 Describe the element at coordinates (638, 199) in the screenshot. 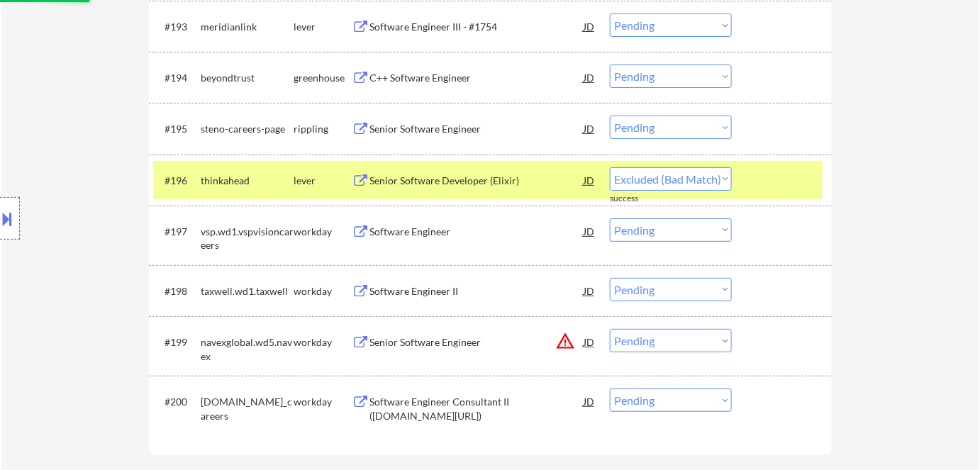

I see `div: success` at that location.